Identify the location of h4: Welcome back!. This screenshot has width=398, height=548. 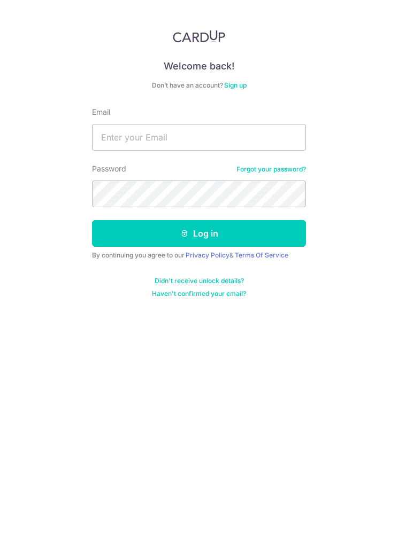
(199, 66).